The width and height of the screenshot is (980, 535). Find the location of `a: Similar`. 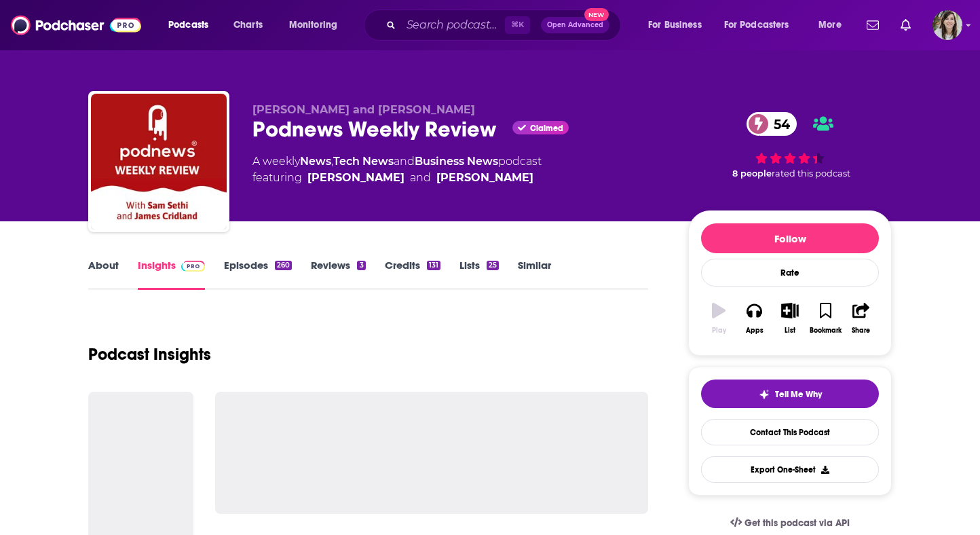

a: Similar is located at coordinates (534, 274).